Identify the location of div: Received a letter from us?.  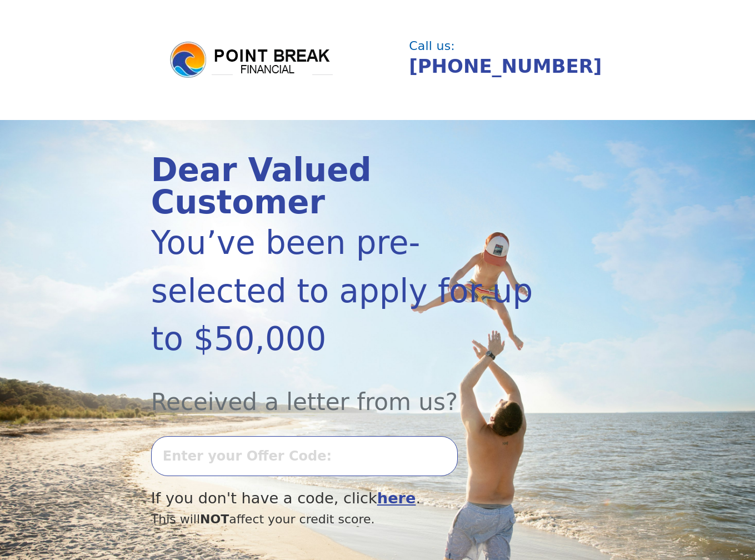
(343, 391).